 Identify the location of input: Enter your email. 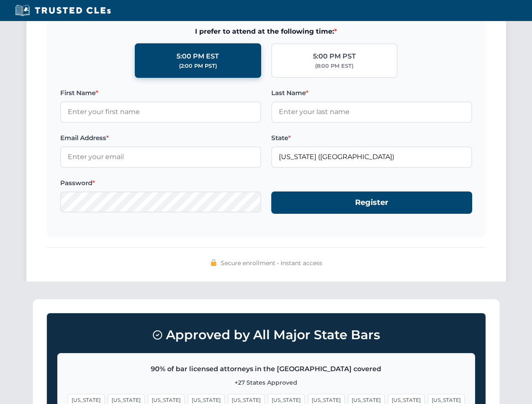
(160, 157).